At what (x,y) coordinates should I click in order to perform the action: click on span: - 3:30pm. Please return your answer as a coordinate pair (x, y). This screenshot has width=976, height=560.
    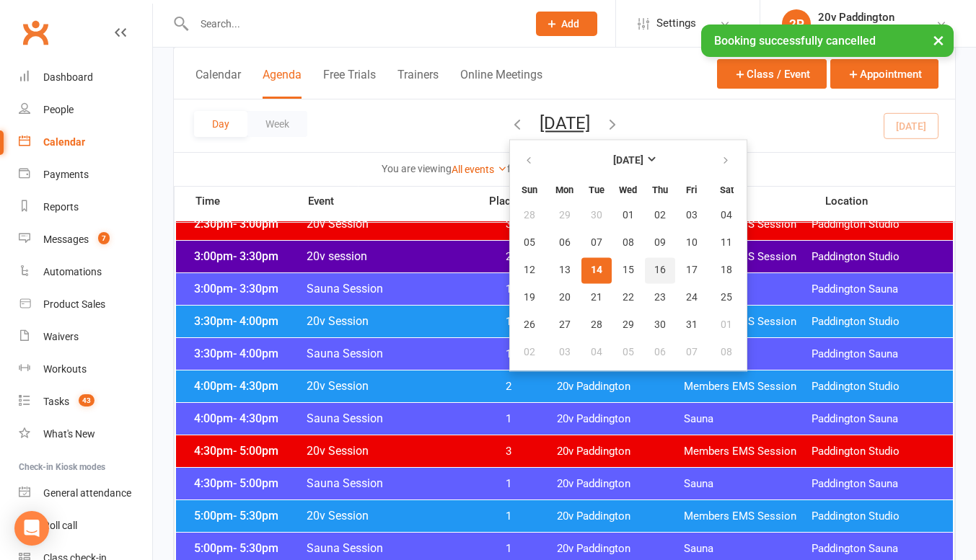
    Looking at the image, I should click on (255, 288).